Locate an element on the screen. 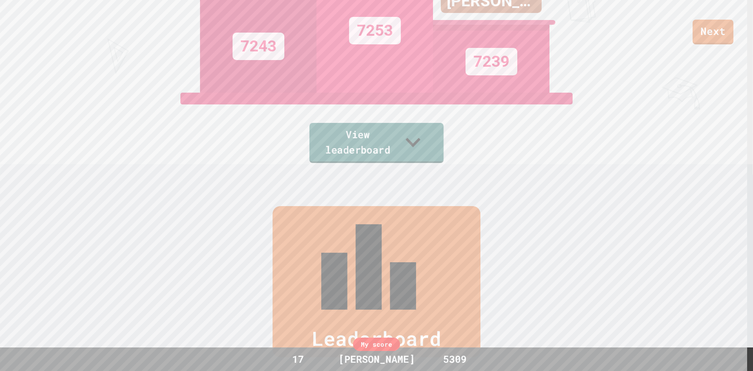  div: 7243 is located at coordinates (258, 46).